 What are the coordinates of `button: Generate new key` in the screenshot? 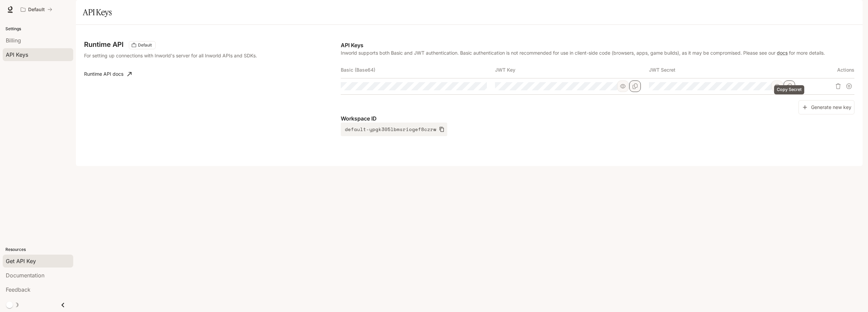 It's located at (827, 107).